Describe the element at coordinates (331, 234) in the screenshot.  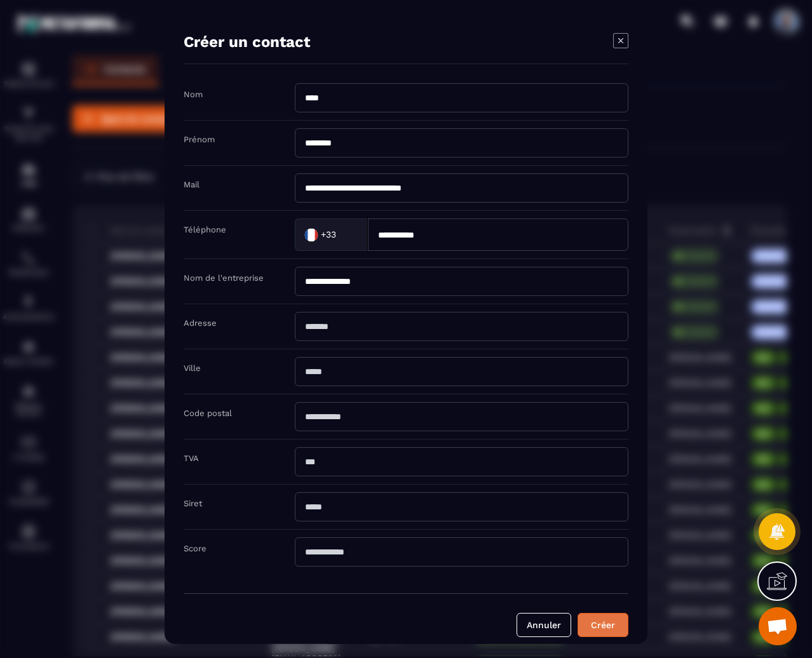
I see `div: Search for option` at that location.